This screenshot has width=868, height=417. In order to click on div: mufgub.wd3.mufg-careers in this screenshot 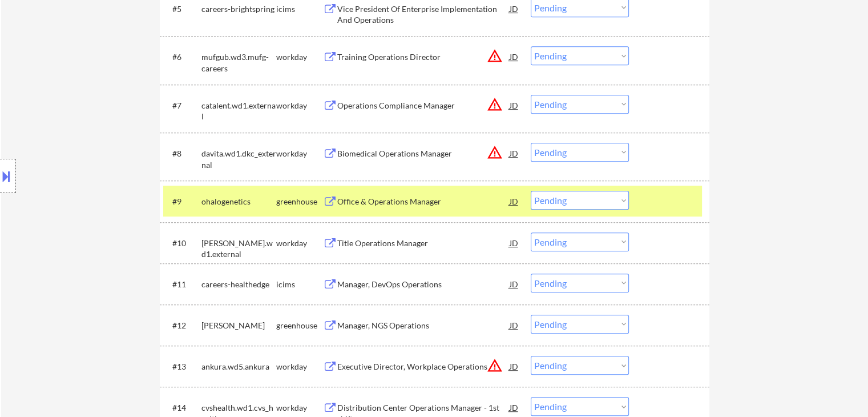, I will do `click(239, 62)`.